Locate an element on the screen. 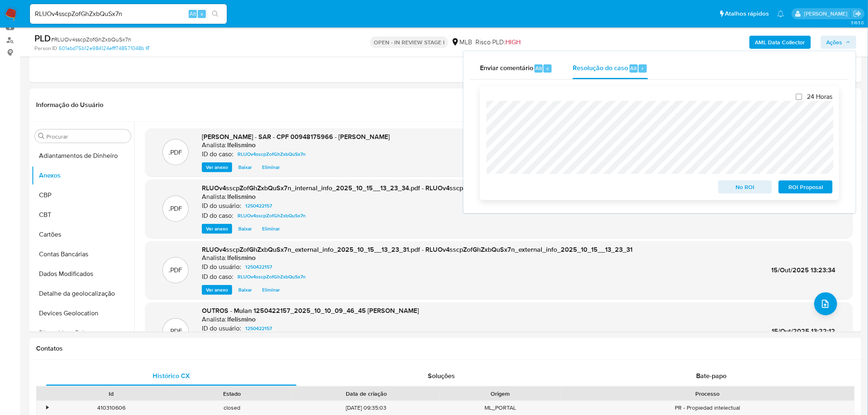  button: CBP is located at coordinates (83, 195).